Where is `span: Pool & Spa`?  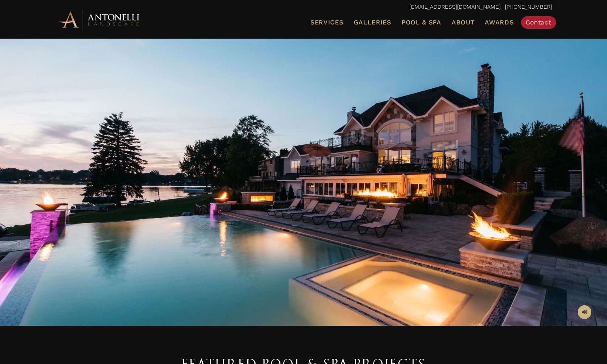
span: Pool & Spa is located at coordinates (421, 22).